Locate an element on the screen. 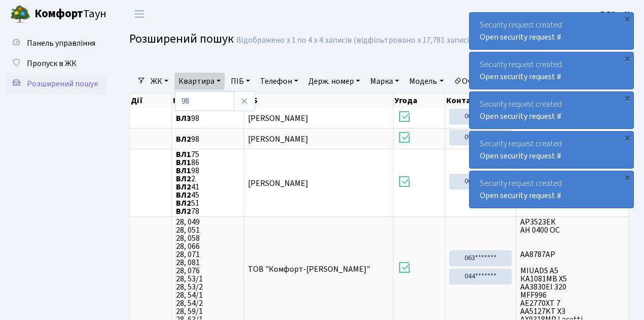  a: Держ. номер is located at coordinates (334, 81).